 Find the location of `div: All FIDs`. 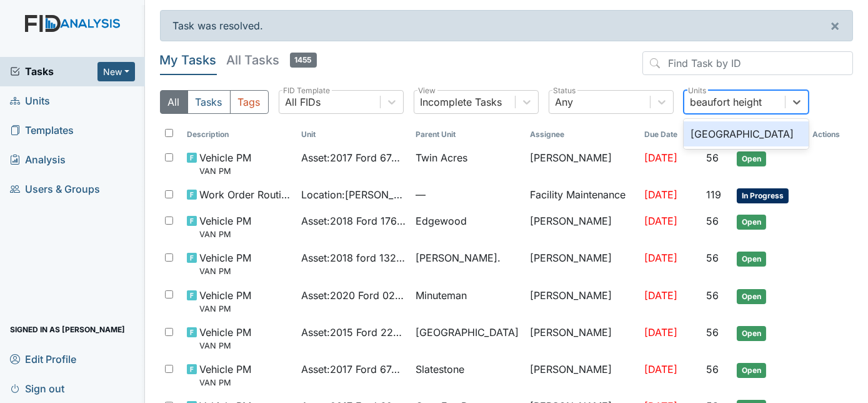

div: All FIDs is located at coordinates (303, 102).